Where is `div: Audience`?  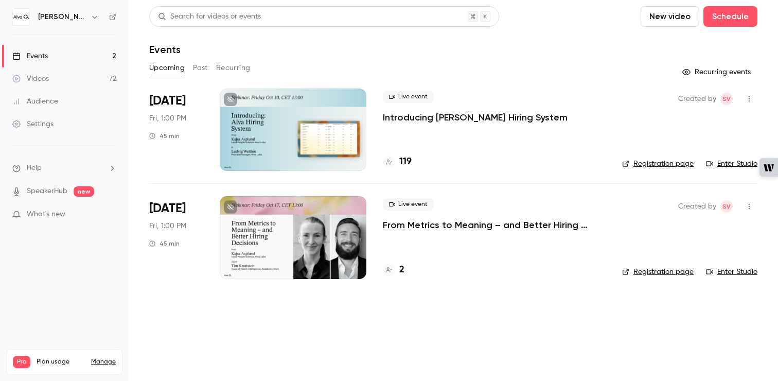 div: Audience is located at coordinates (35, 101).